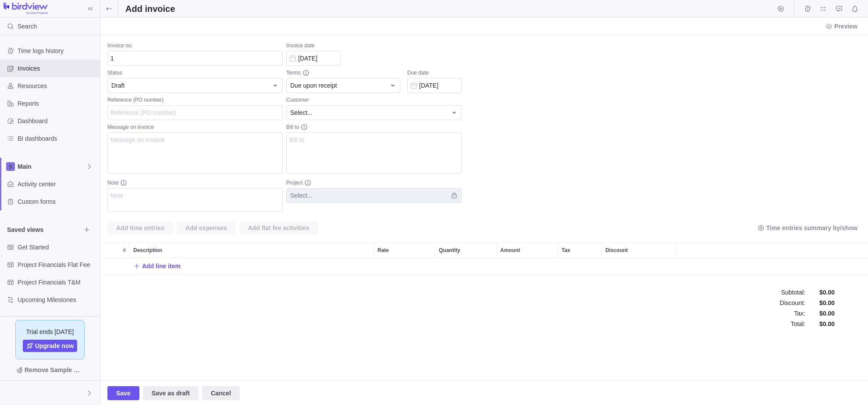 This screenshot has height=405, width=868. I want to click on div: Invoice no., so click(195, 47).